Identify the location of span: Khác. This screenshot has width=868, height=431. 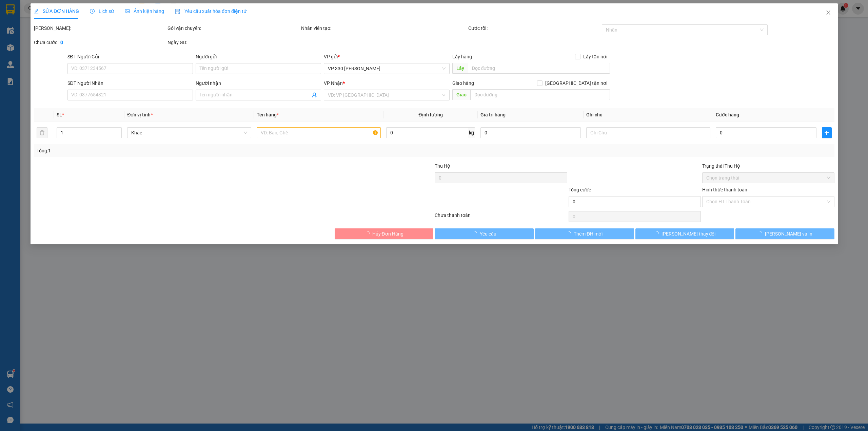
(189, 133).